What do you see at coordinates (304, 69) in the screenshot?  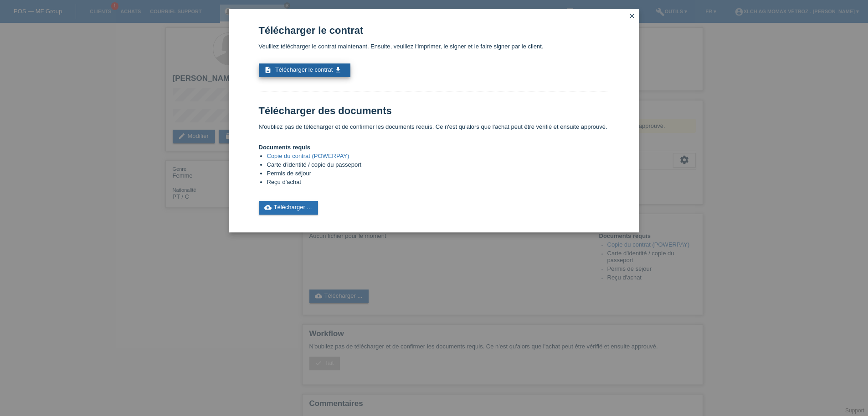 I see `span: Télécharger le contrat` at bounding box center [304, 69].